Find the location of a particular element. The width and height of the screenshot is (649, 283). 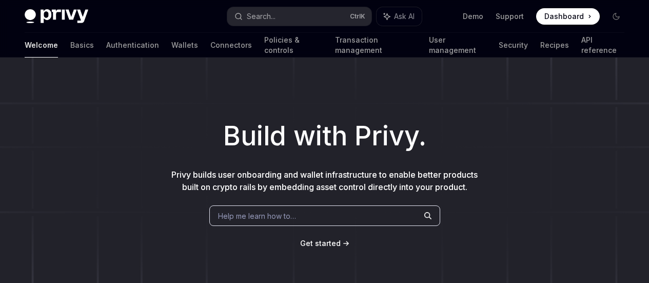

button: Ask AI is located at coordinates (399, 16).